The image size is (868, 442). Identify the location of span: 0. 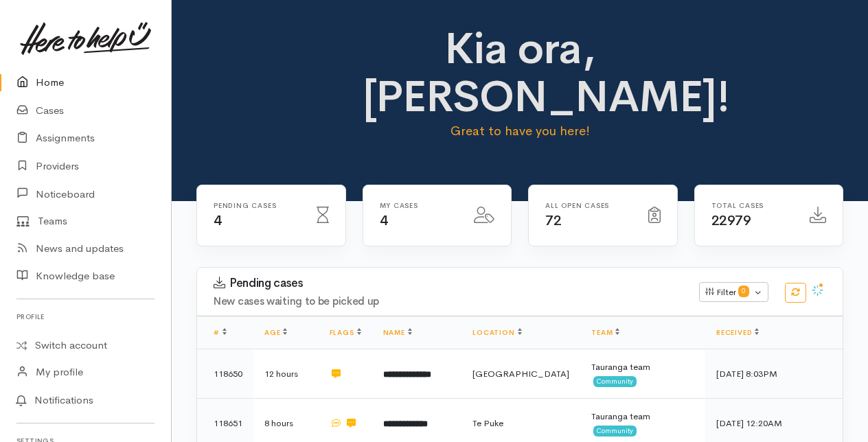
(744, 291).